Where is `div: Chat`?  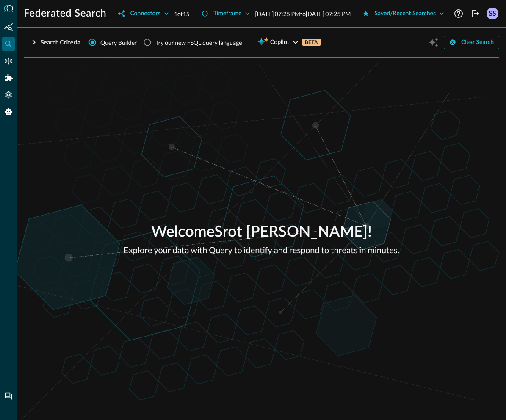
div: Chat is located at coordinates (9, 396).